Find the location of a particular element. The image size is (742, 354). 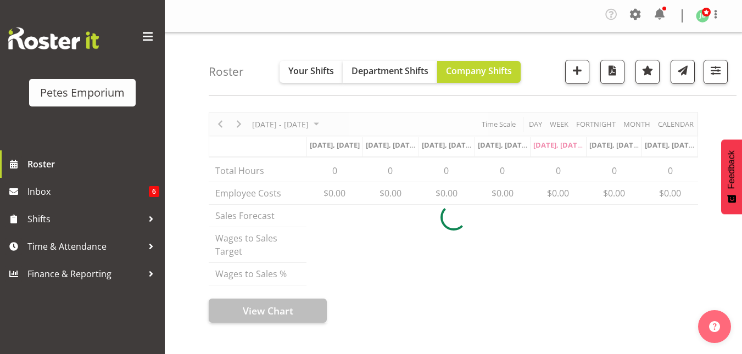

img: Rosterit website logo is located at coordinates (53, 38).